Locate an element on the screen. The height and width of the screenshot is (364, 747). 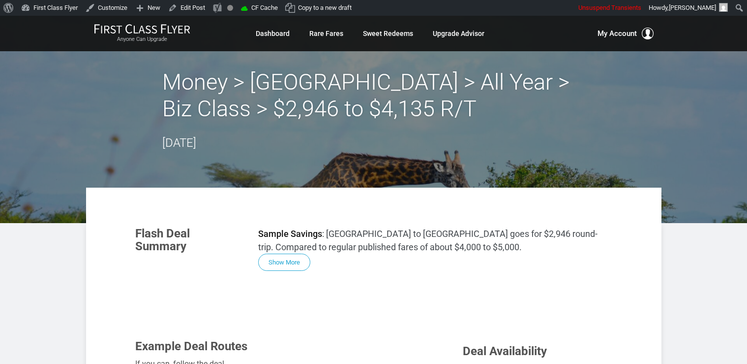
a: Sweet Redeems is located at coordinates (388, 33).